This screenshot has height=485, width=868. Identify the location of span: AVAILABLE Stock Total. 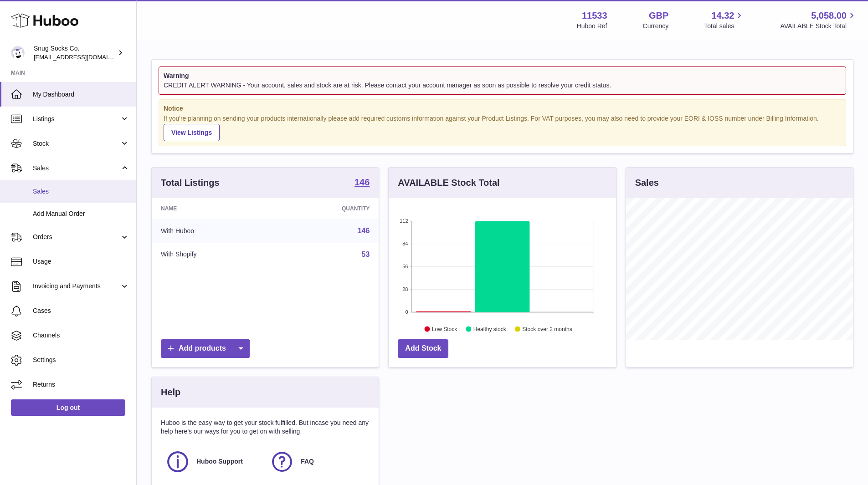
(819, 26).